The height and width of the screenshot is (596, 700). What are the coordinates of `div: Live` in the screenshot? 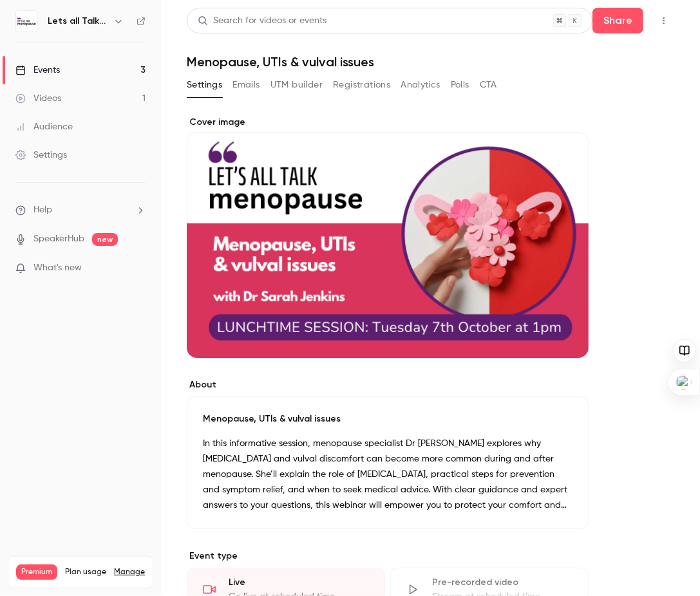 It's located at (299, 582).